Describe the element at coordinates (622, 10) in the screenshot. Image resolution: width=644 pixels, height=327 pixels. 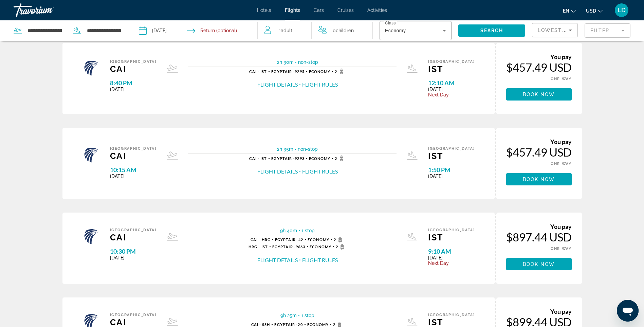
I see `button: User Menu` at that location.